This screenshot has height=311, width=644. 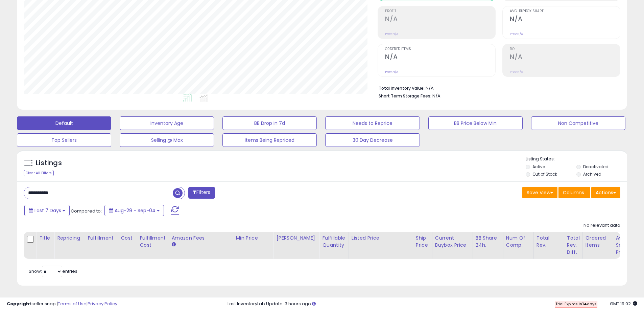 I want to click on span: Avg. Buybox Share, so click(x=565, y=11).